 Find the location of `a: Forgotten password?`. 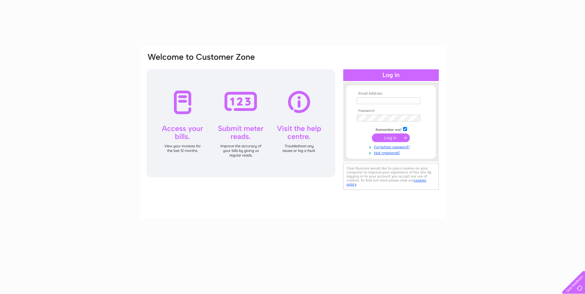

a: Forgotten password? is located at coordinates (392, 147).